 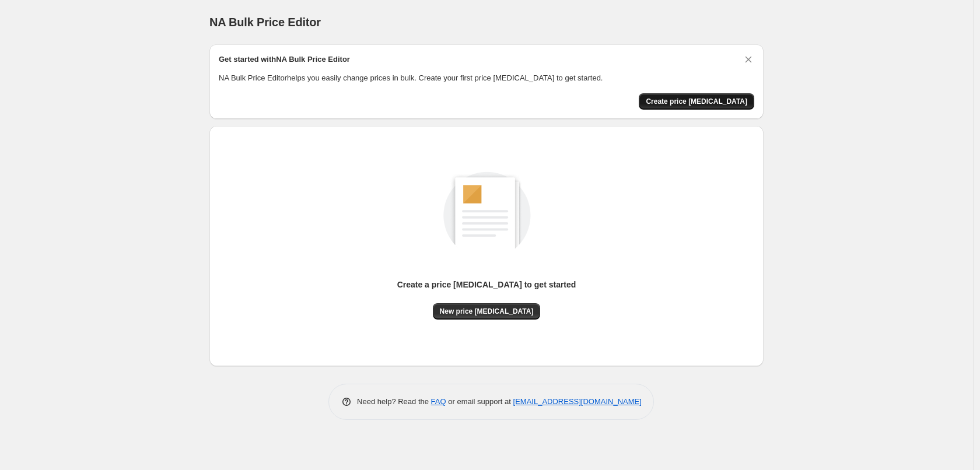 What do you see at coordinates (480, 401) in the screenshot?
I see `span: or email support at` at bounding box center [480, 401].